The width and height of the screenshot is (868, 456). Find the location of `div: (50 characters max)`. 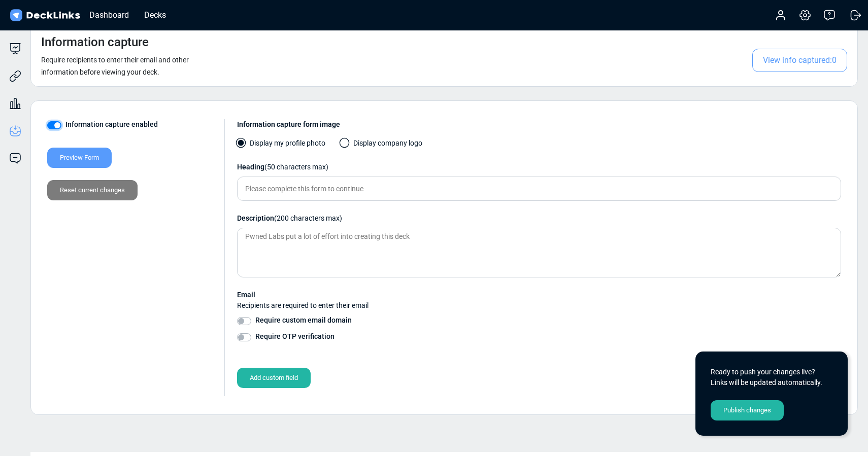

div: (50 characters max) is located at coordinates (539, 167).